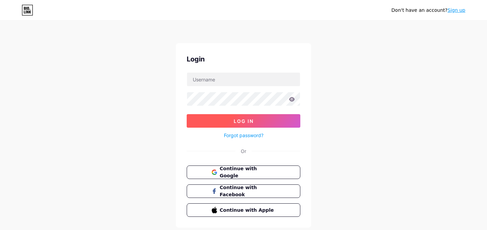 The width and height of the screenshot is (487, 230). What do you see at coordinates (243, 121) in the screenshot?
I see `button: Log In` at bounding box center [243, 121].